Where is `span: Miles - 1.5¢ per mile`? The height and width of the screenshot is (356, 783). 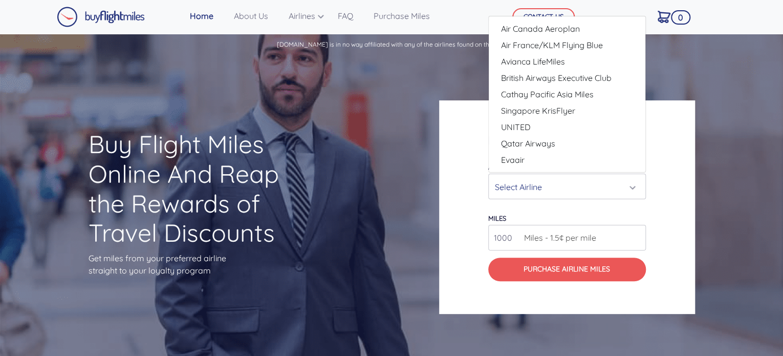 span: Miles - 1.5¢ per mile is located at coordinates (558, 238).